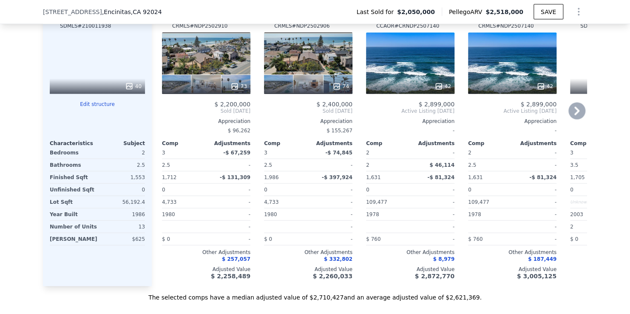 Image resolution: width=630 pixels, height=314 pixels. Describe the element at coordinates (475, 239) in the screenshot. I see `span: $ 760` at that location.